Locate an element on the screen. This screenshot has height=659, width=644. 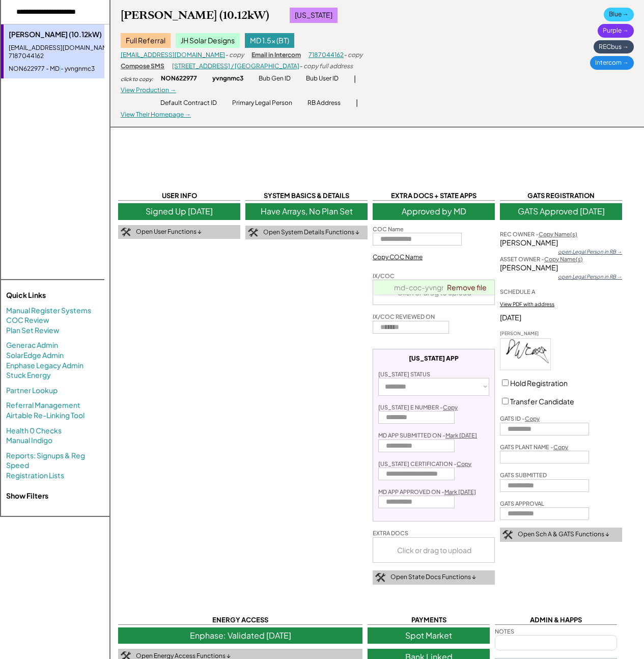
div: REC OWNER - is located at coordinates (539, 234).